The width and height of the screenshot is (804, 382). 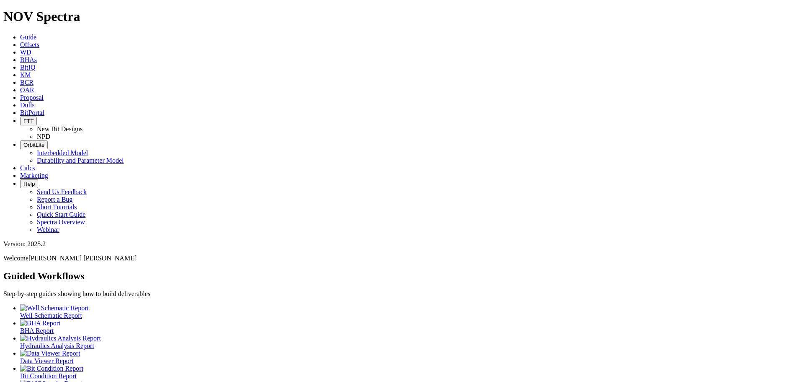 What do you see at coordinates (32, 112) in the screenshot?
I see `span: BitPortal` at bounding box center [32, 112].